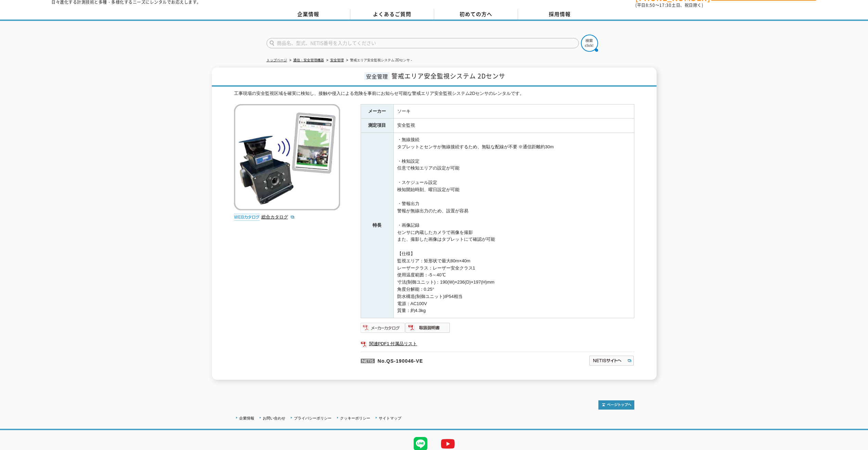 This screenshot has height=450, width=868. What do you see at coordinates (590, 43) in the screenshot?
I see `img: btn_search.png` at bounding box center [590, 43].